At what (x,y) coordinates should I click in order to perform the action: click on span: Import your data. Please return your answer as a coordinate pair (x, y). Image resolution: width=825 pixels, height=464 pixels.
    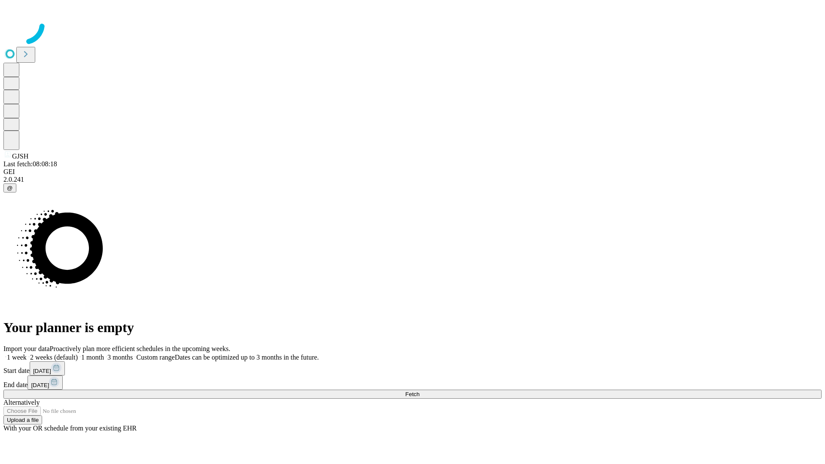
    Looking at the image, I should click on (27, 349).